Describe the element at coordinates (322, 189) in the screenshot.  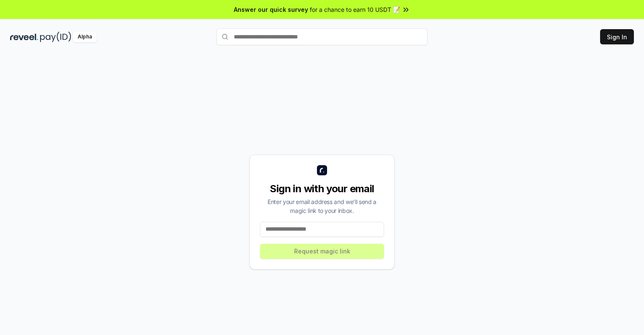
I see `div: Sign in with your email` at that location.